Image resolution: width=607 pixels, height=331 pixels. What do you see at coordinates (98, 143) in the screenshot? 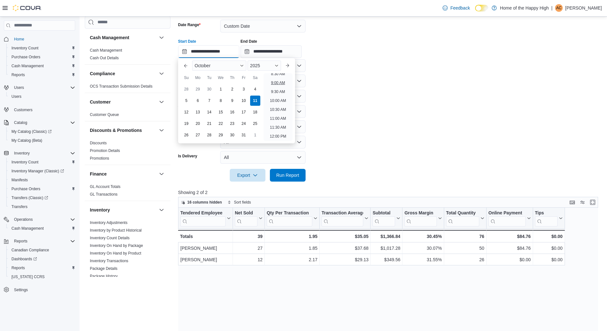
I see `a: Discounts` at bounding box center [98, 143].